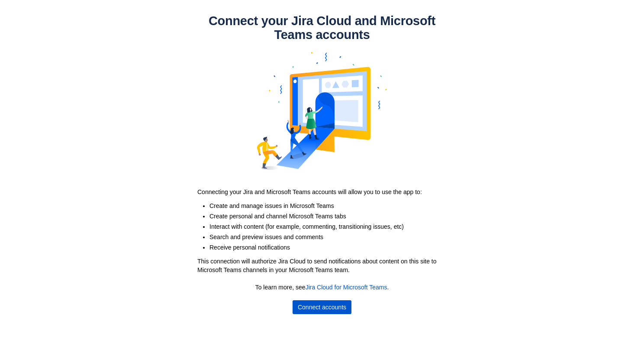  Describe the element at coordinates (322, 287) in the screenshot. I see `p: To learn more, see .` at that location.